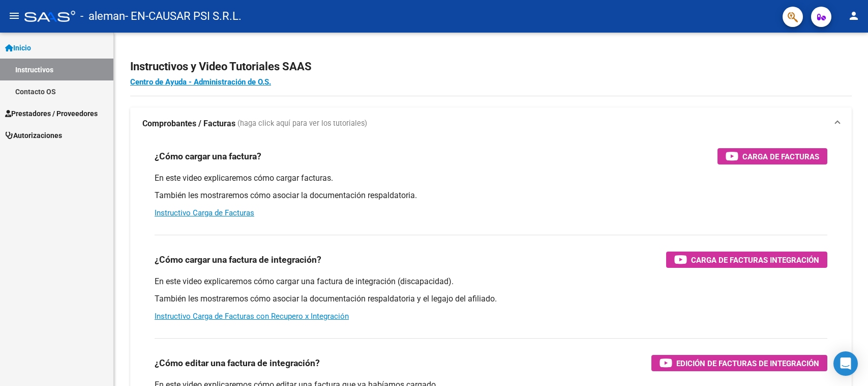 The width and height of the screenshot is (868, 386). What do you see at coordinates (302, 124) in the screenshot?
I see `span: (haga click aquí para ver los tutoriales)` at bounding box center [302, 124].